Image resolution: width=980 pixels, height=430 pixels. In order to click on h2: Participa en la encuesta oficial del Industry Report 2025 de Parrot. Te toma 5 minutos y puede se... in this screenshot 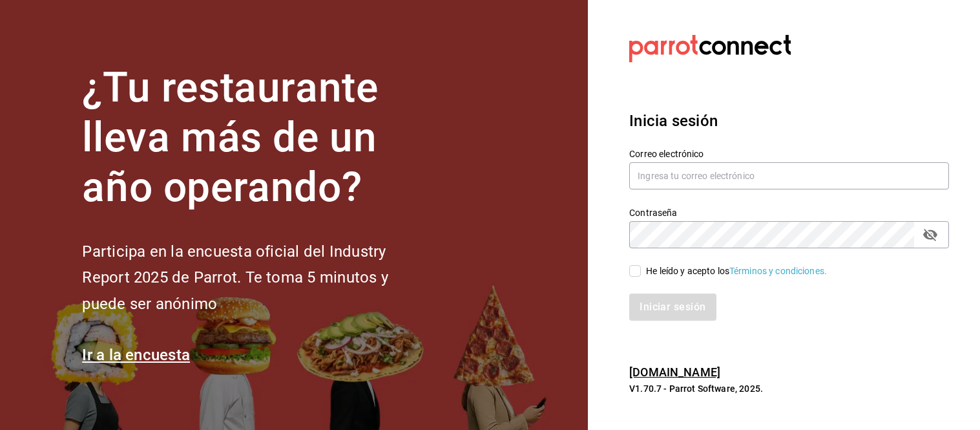, I will do `click(256, 278)`.